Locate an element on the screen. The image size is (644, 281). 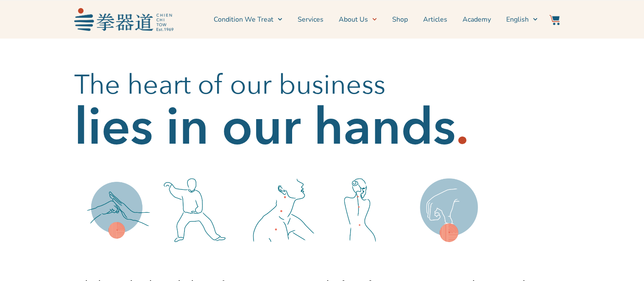
h2: lies in our hands is located at coordinates (265, 128).